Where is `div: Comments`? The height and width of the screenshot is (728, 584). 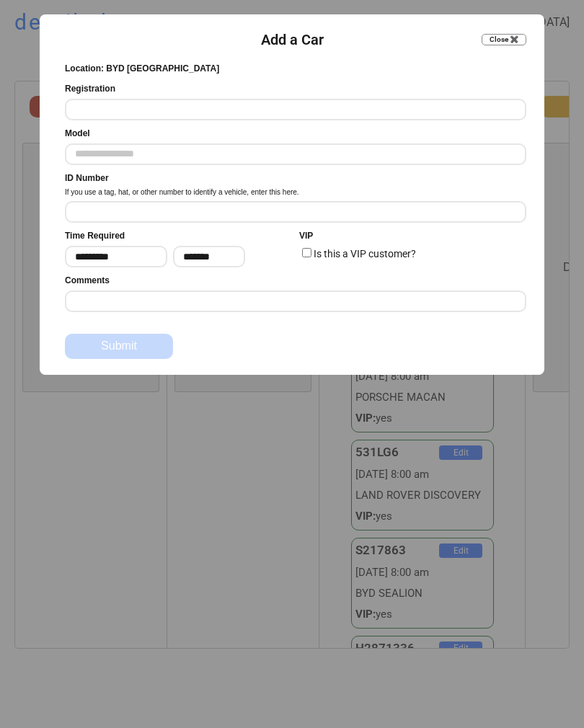
div: Comments is located at coordinates (87, 280).